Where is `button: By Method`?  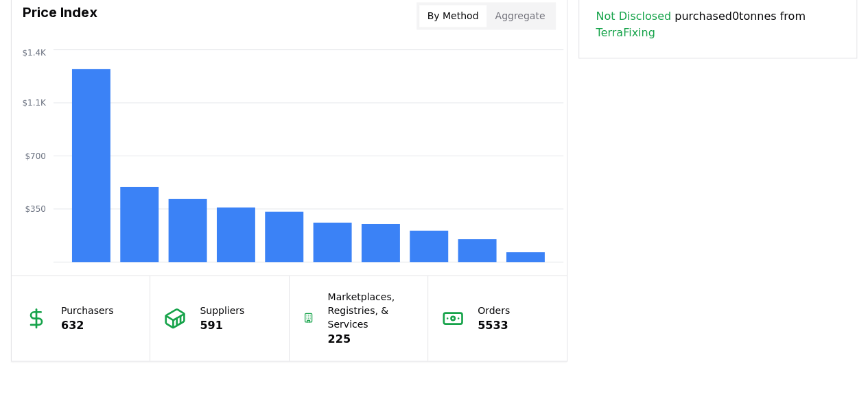
button: By Method is located at coordinates (452, 16).